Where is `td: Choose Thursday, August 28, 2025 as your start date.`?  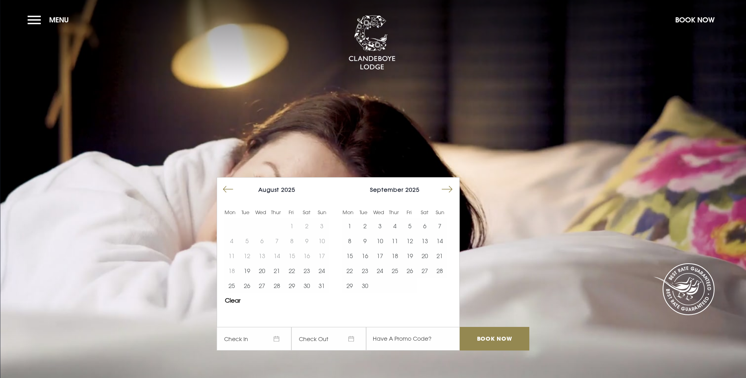
td: Choose Thursday, August 28, 2025 as your start date. is located at coordinates (277, 286).